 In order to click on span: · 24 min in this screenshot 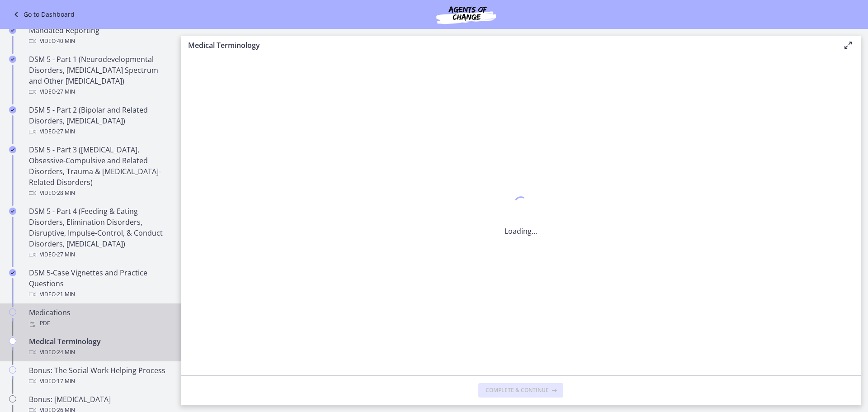, I will do `click(65, 353)`.